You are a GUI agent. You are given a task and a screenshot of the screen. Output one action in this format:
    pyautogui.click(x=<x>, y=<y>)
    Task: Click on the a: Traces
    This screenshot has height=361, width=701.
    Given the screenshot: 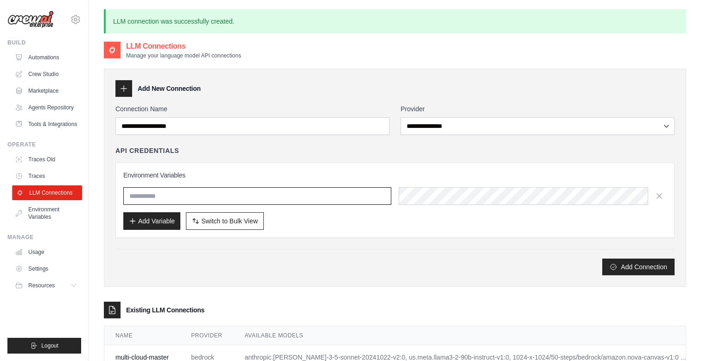 What is the action you would take?
    pyautogui.click(x=46, y=176)
    